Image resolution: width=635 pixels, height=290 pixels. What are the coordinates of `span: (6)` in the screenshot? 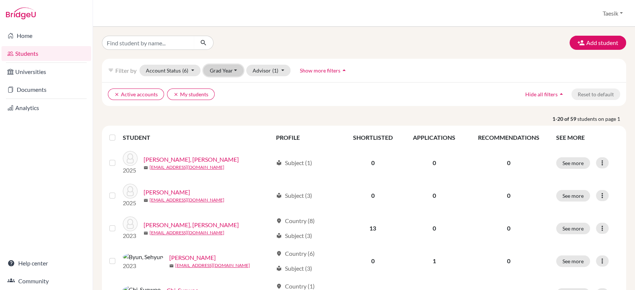 It's located at (185, 70).